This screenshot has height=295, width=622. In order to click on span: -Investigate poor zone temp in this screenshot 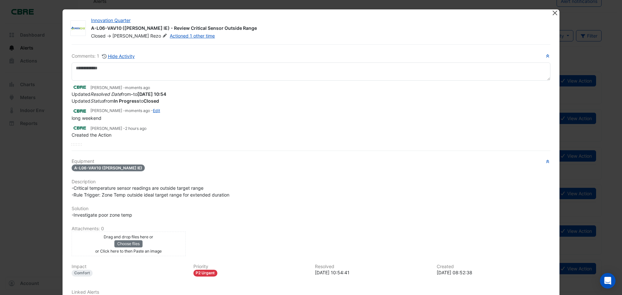, I will do `click(102, 215)`.